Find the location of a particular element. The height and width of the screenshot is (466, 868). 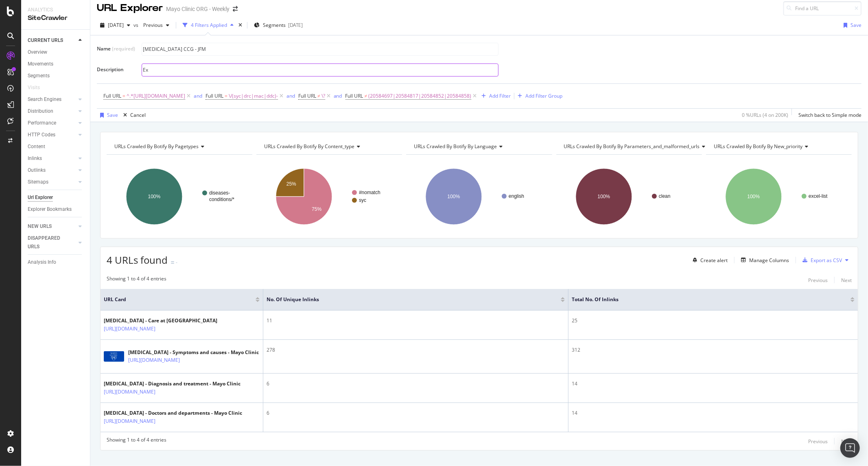

span: Total No. of Inlinks is located at coordinates (705, 300).